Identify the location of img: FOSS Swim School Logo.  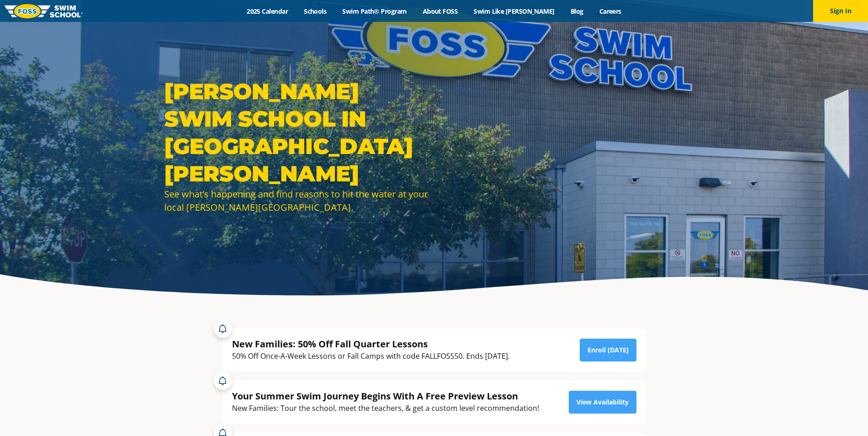
(44, 11).